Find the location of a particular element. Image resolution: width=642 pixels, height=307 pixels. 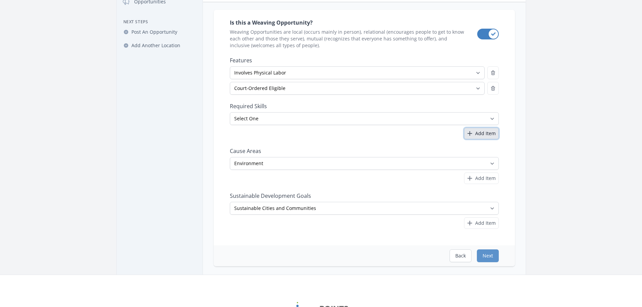

span: Add Another Location is located at coordinates (156, 45).